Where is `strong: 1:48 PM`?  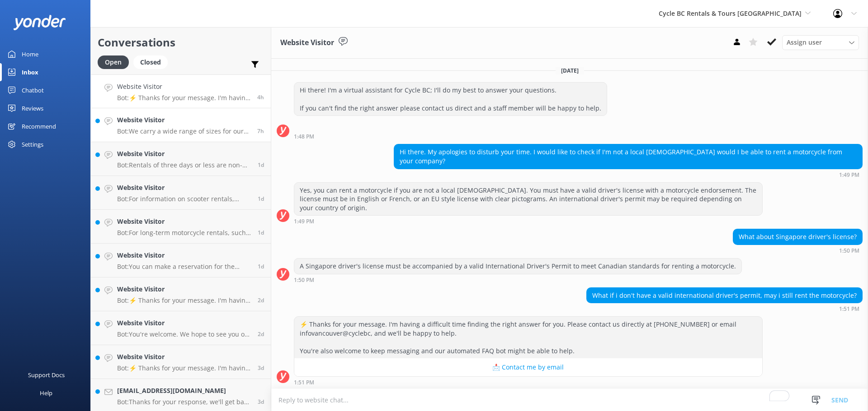 strong: 1:48 PM is located at coordinates (304, 137).